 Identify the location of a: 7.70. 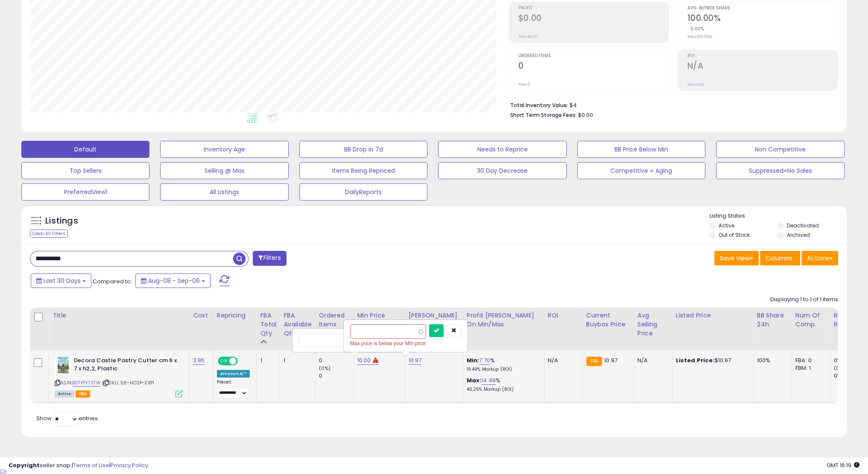
(485, 360).